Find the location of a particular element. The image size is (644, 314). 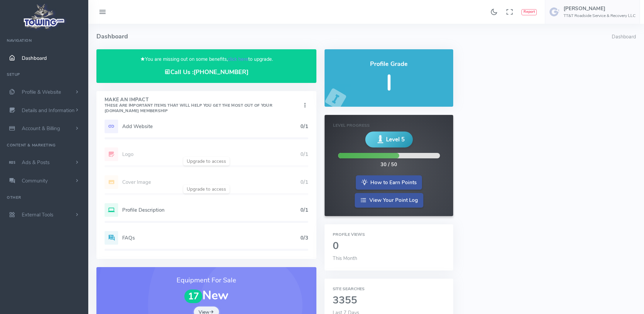

span: Community is located at coordinates (34, 181).